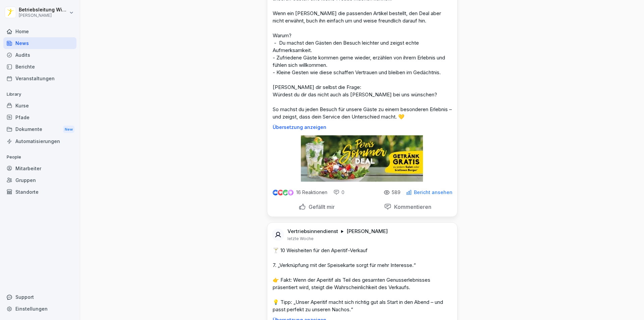 This screenshot has height=320, width=644. Describe the element at coordinates (69, 129) in the screenshot. I see `div: New` at that location.